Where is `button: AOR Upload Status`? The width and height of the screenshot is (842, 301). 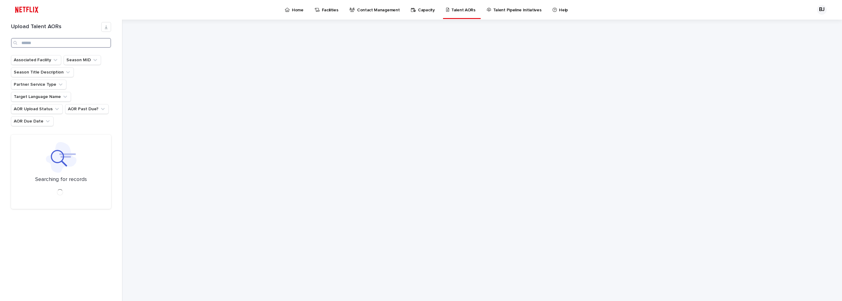 button: AOR Upload Status is located at coordinates (37, 109).